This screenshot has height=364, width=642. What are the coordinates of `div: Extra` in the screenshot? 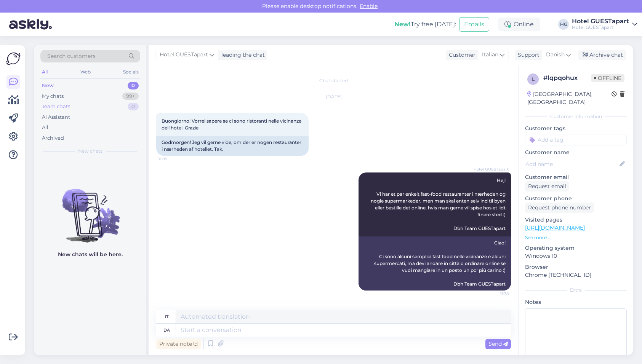 It's located at (576, 290).